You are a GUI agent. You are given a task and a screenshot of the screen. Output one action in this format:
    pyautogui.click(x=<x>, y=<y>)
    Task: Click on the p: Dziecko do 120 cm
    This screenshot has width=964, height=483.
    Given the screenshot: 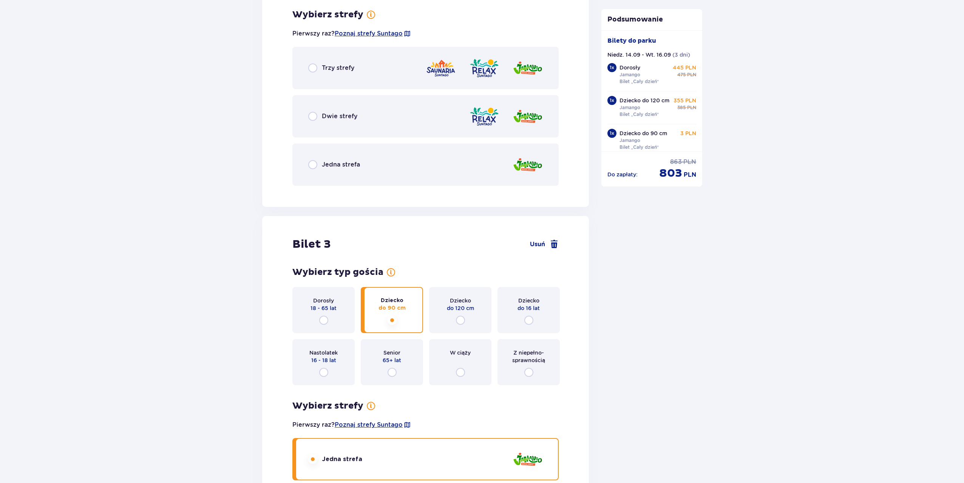 What is the action you would take?
    pyautogui.click(x=644, y=100)
    